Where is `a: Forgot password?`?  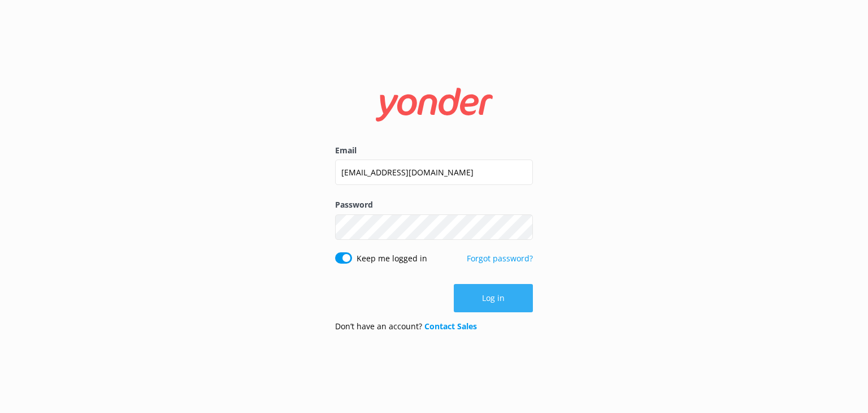
a: Forgot password? is located at coordinates (500, 258).